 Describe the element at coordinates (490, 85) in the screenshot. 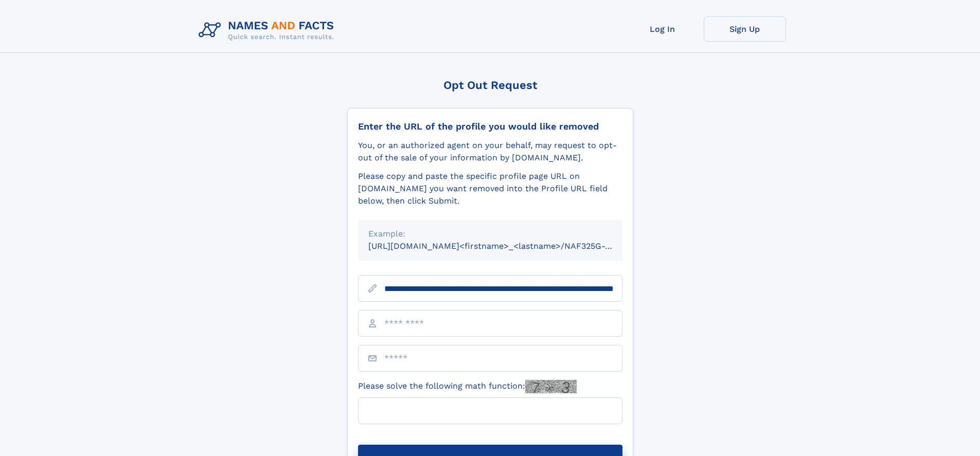

I see `div: Opt Out Request` at that location.